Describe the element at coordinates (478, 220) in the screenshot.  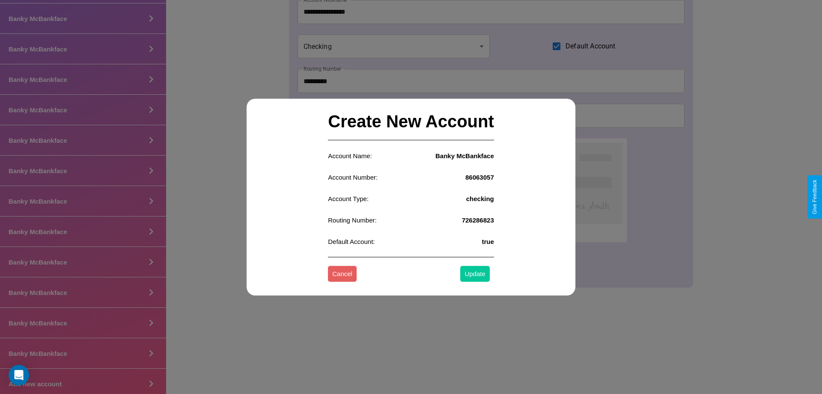
I see `h4: 726286823` at that location.